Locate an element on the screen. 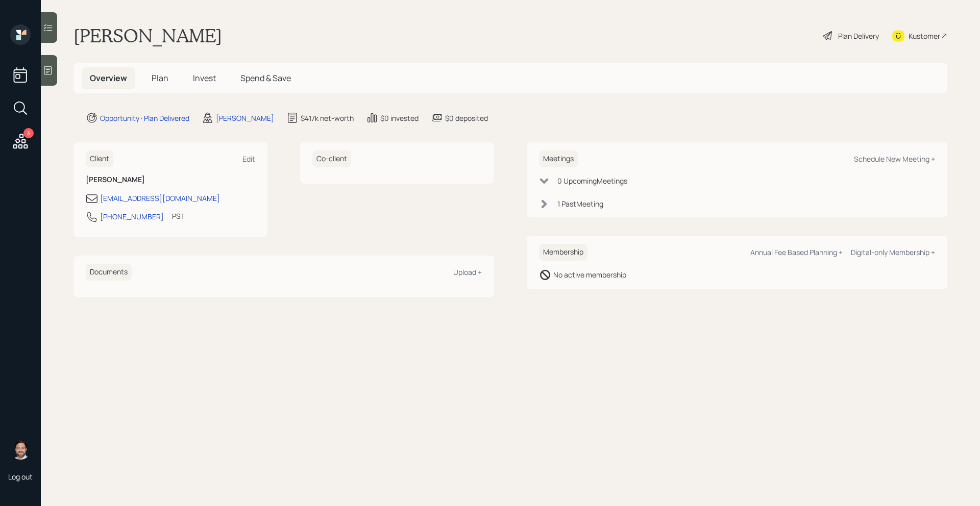  div: Digital-only Membership + is located at coordinates (893, 252).